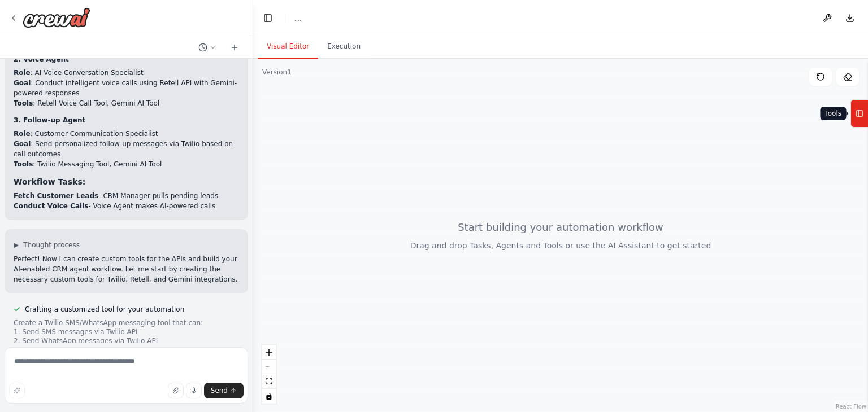 The width and height of the screenshot is (868, 412). I want to click on p: Perfect! Now I can create custom tools for the APIs and build your AI-enabled CRM agent workflow...., so click(126, 269).